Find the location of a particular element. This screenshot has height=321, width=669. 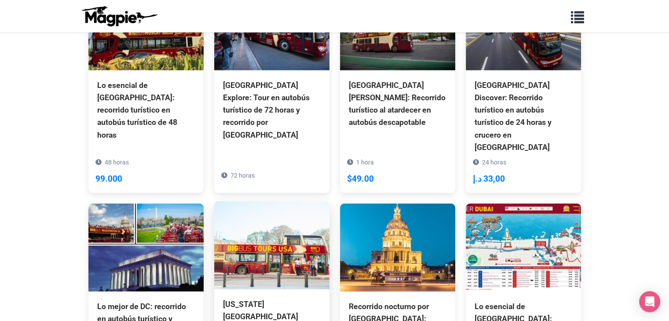

font: $49.00 is located at coordinates (360, 178).